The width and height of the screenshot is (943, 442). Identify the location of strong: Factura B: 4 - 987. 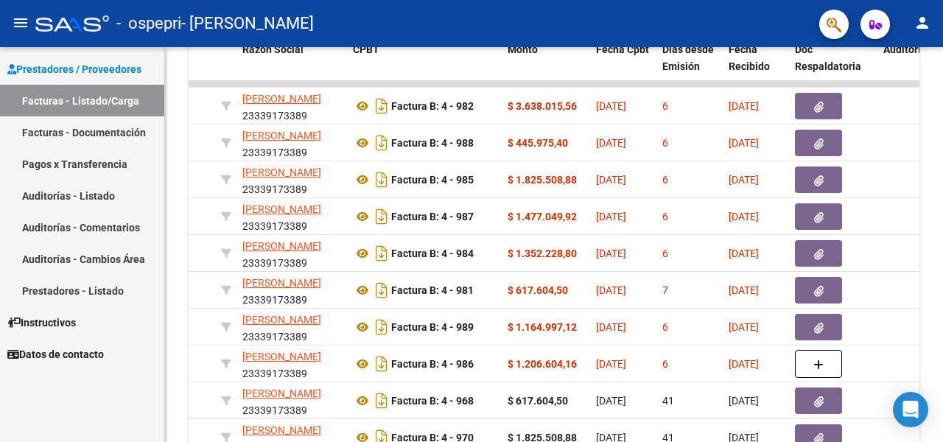
(433, 217).